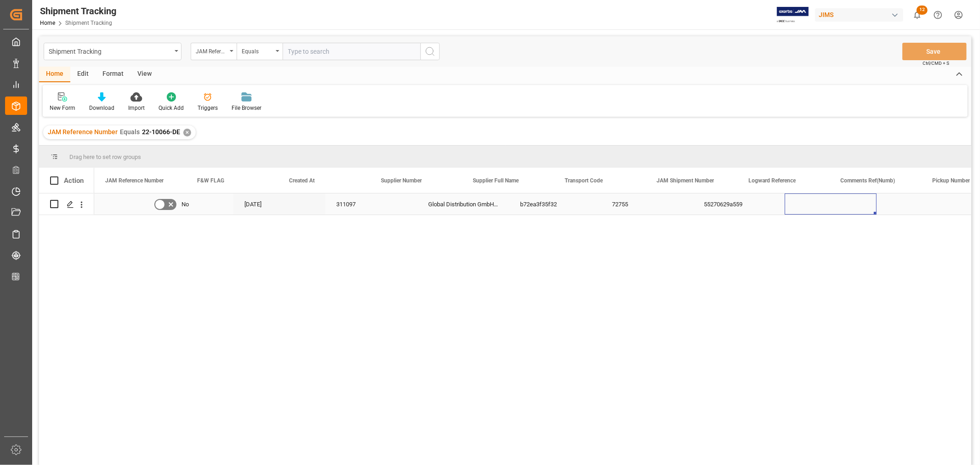 The width and height of the screenshot is (980, 465). I want to click on span: Transport Code, so click(583, 180).